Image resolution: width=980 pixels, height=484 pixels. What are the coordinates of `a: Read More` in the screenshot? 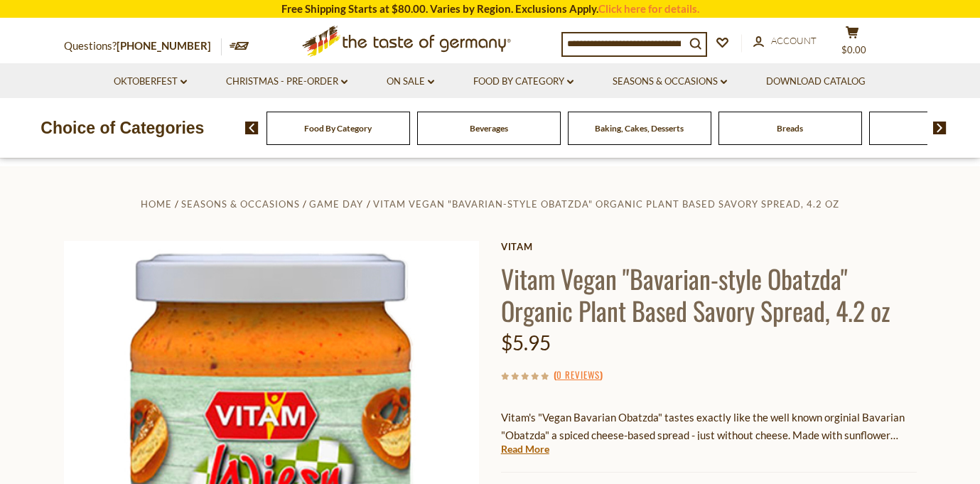 It's located at (525, 449).